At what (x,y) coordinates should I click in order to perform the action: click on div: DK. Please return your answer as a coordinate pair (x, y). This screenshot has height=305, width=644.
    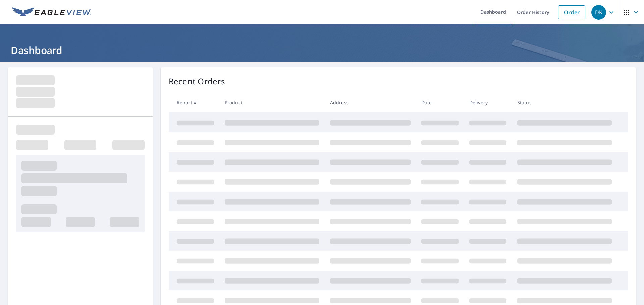
    Looking at the image, I should click on (599, 12).